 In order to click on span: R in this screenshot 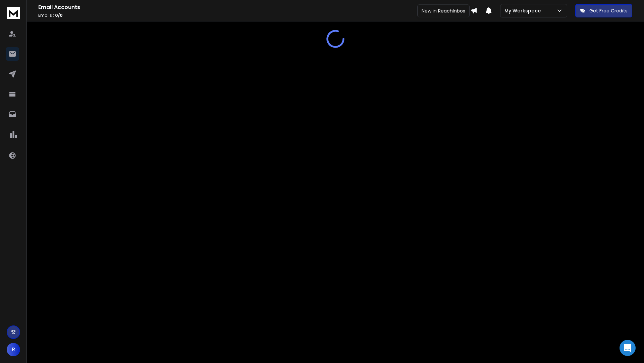, I will do `click(13, 349)`.